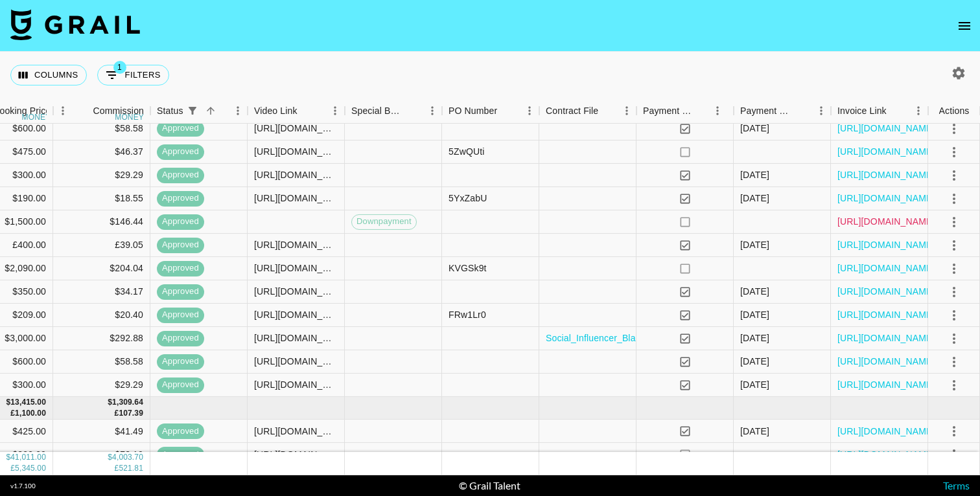 The width and height of the screenshot is (980, 496). What do you see at coordinates (755, 175) in the screenshot?
I see `div: 06/08/2025` at bounding box center [755, 175].